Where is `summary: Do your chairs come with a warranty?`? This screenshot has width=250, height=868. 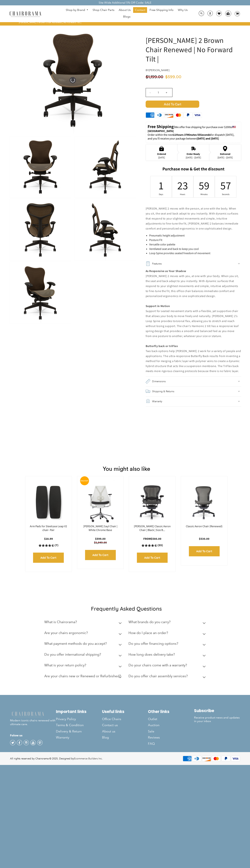 summary: Do your chairs come with a warranty? is located at coordinates (168, 666).